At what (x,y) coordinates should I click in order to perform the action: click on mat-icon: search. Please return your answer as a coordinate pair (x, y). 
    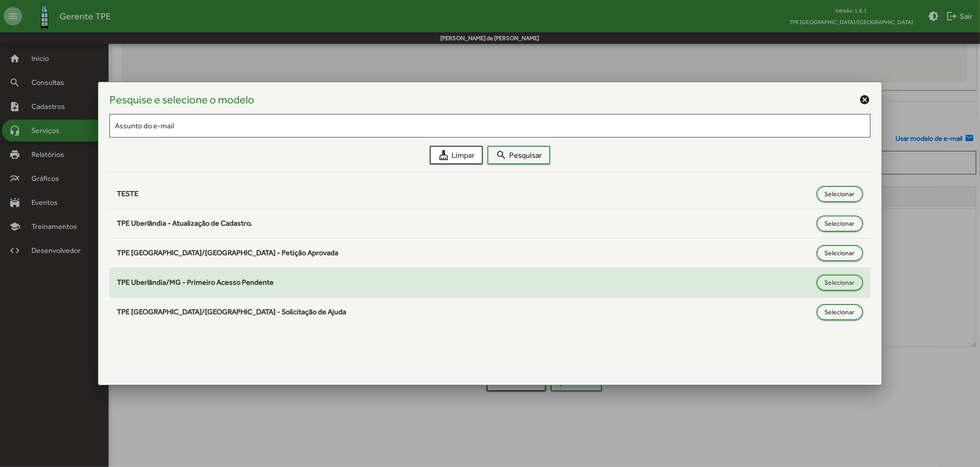
    Looking at the image, I should click on (501, 155).